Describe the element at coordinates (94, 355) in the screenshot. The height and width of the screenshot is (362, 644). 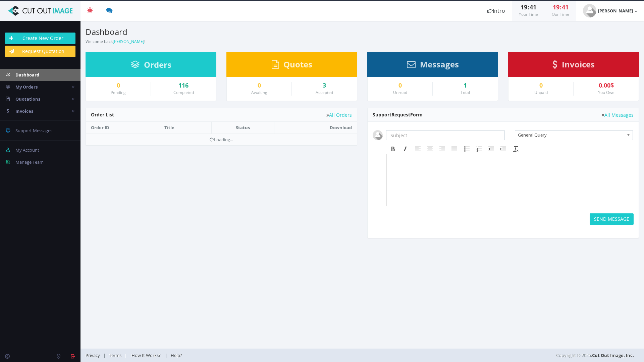
I see `a: Privacy` at that location.